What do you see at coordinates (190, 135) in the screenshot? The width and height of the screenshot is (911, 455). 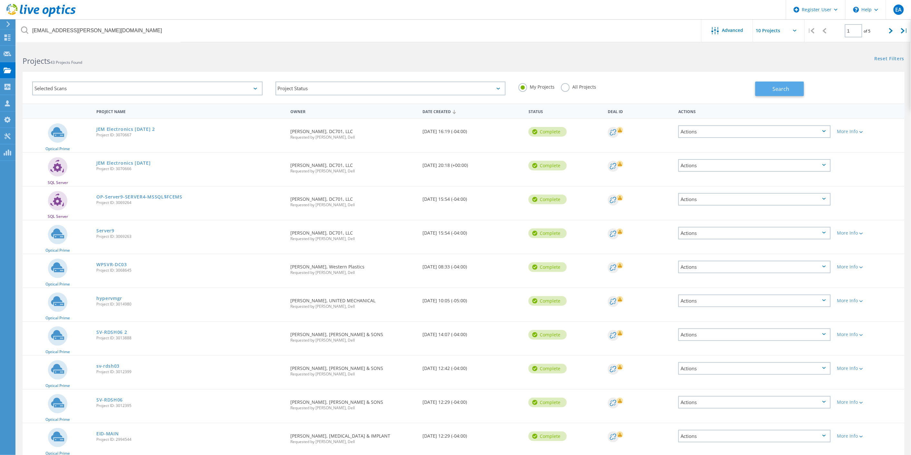 I see `span: Project ID: 3070667` at bounding box center [190, 135].